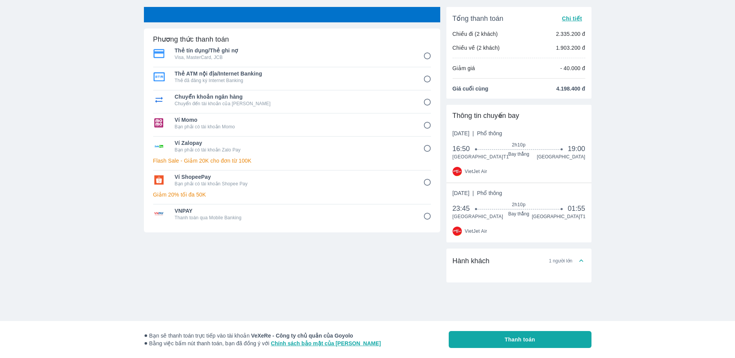  Describe the element at coordinates (293, 120) in the screenshot. I see `span: Ví Momo` at that location.